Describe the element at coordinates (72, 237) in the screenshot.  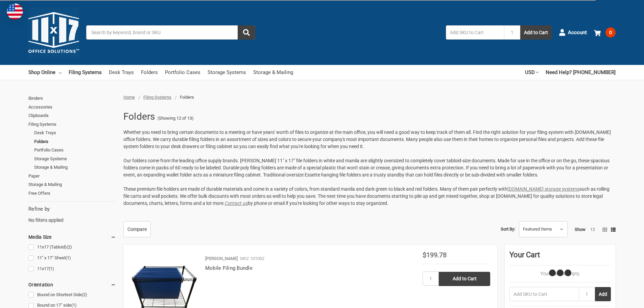
I see `h5: Media Size` at that location.